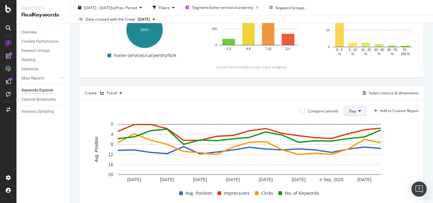 The height and width of the screenshot is (203, 433). I want to click on div: Content Performance, so click(40, 41).